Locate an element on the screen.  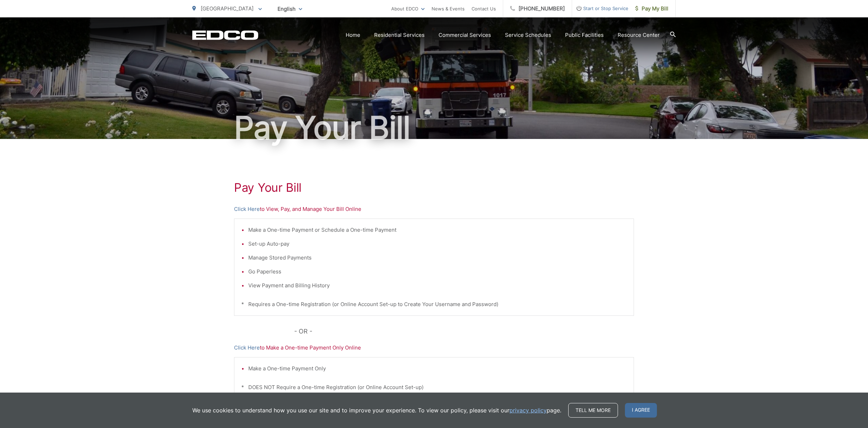
a: Contact Us is located at coordinates (484, 9).